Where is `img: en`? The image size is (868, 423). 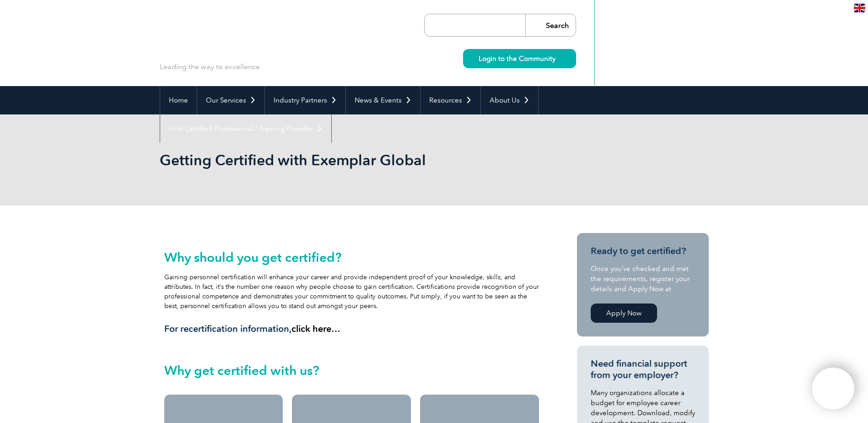
img: en is located at coordinates (860, 8).